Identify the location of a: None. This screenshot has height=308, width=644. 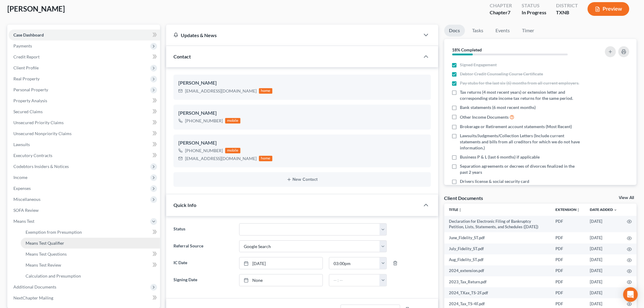
(281, 281).